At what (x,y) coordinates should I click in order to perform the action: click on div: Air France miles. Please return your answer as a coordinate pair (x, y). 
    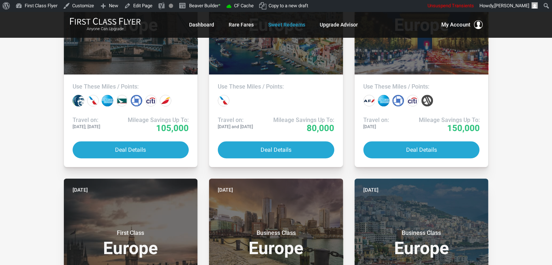
    Looking at the image, I should click on (369, 101).